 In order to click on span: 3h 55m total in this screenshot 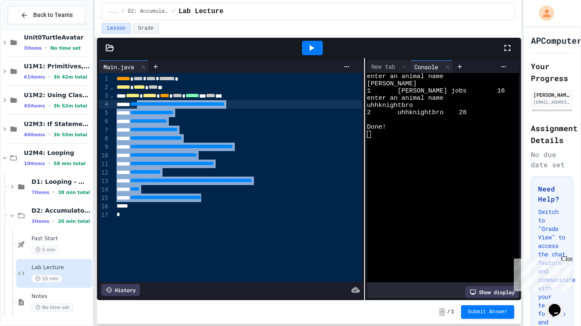, I will do `click(70, 135)`.